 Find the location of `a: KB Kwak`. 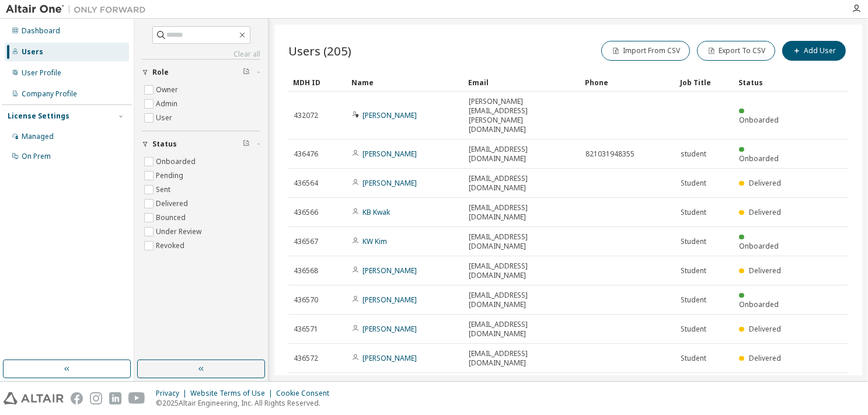

a: KB Kwak is located at coordinates (376, 212).